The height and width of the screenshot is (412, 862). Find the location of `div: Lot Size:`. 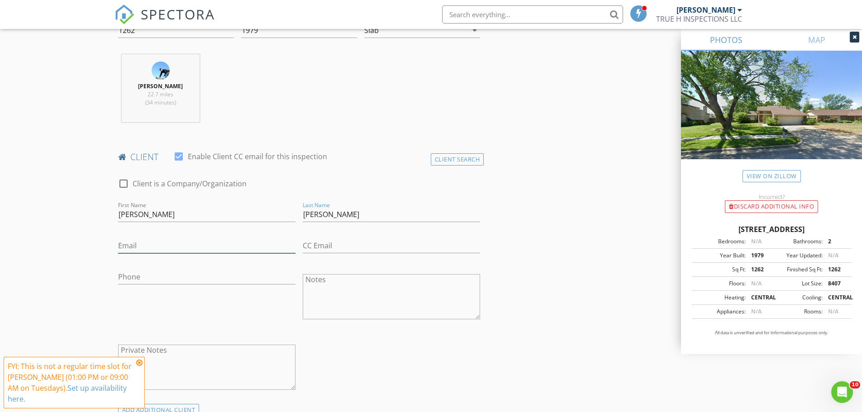

div: Lot Size: is located at coordinates (797, 284).